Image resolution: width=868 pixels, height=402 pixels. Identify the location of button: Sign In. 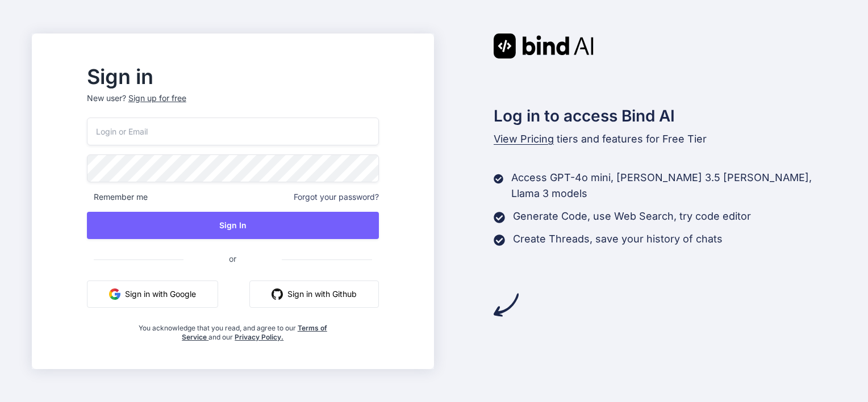
(233, 225).